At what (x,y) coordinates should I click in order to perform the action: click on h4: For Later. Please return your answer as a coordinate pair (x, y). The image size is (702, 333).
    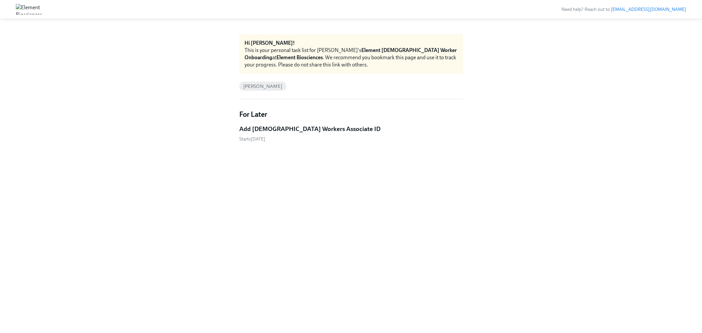
    Looking at the image, I should click on (351, 114).